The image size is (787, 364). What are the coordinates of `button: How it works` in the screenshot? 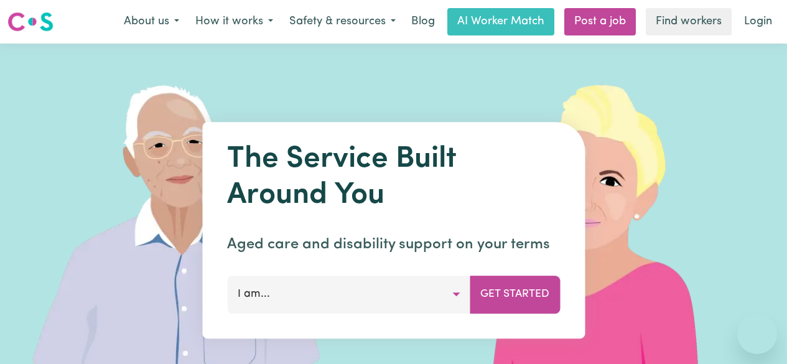 It's located at (234, 22).